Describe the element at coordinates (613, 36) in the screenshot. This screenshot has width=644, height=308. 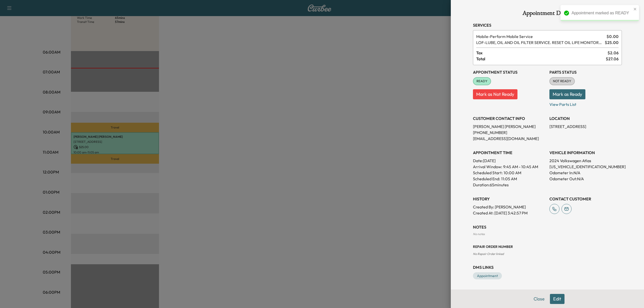
I see `span: $ 0.00` at that location.